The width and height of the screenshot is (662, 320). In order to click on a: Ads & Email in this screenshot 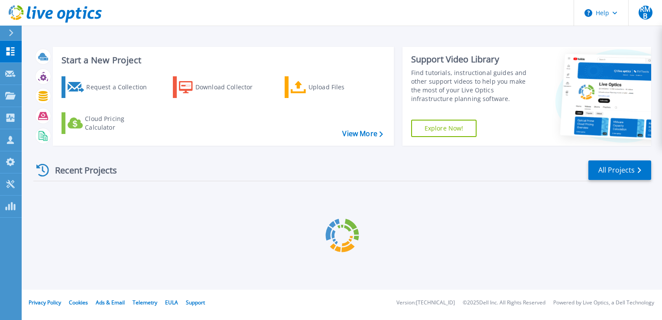, I will do `click(110, 302)`.